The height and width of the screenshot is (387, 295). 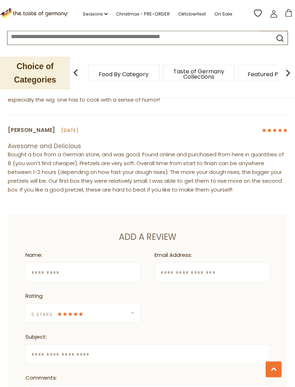 I want to click on input: Subject:, so click(x=147, y=355).